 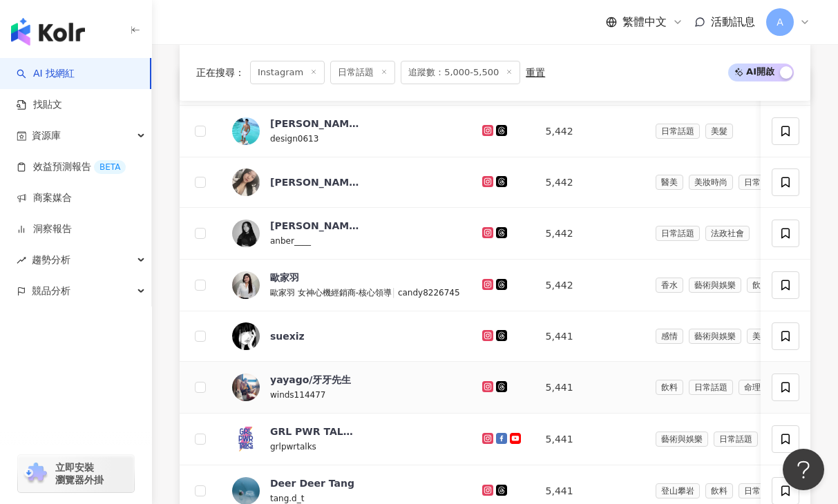 I want to click on a: KOL Avataryayago/牙牙先生winds114477, so click(x=346, y=388).